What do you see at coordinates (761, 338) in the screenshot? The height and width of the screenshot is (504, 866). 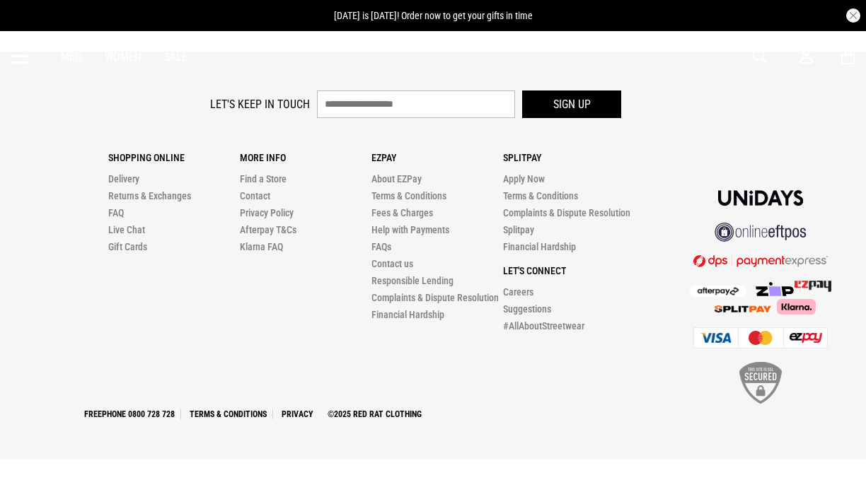 I see `img: Cards` at bounding box center [761, 338].